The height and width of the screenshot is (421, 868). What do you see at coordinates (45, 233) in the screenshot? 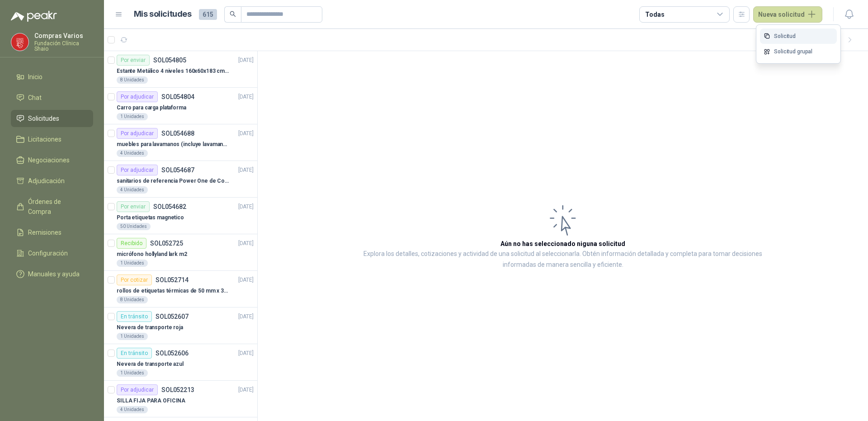
I see `span: Remisiones` at bounding box center [45, 233].